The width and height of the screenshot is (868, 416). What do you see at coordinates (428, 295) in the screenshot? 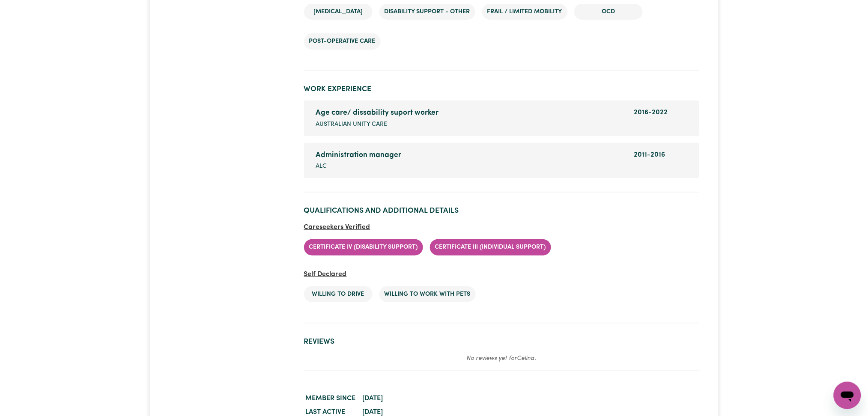
I see `li: Willing to work with pets` at bounding box center [428, 295].